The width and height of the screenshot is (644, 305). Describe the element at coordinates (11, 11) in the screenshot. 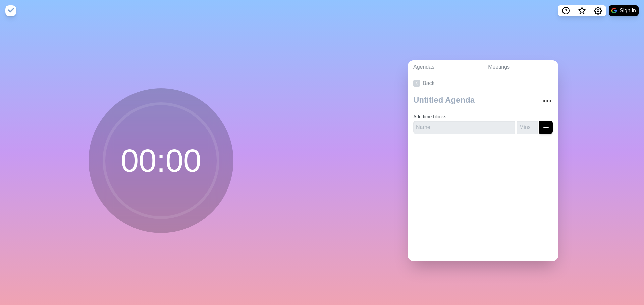

I see `img: timeblocks logo` at that location.